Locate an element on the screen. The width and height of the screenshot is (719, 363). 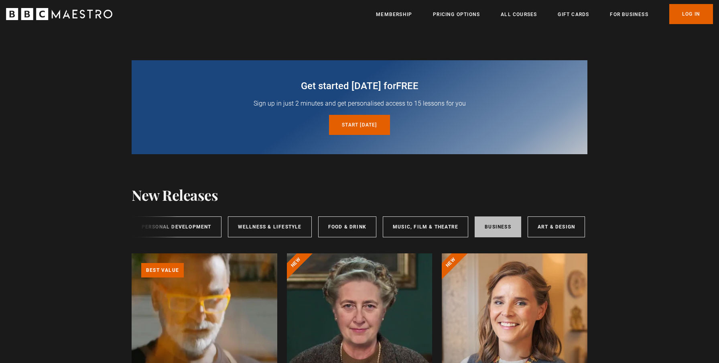
span: free is located at coordinates (407, 86).